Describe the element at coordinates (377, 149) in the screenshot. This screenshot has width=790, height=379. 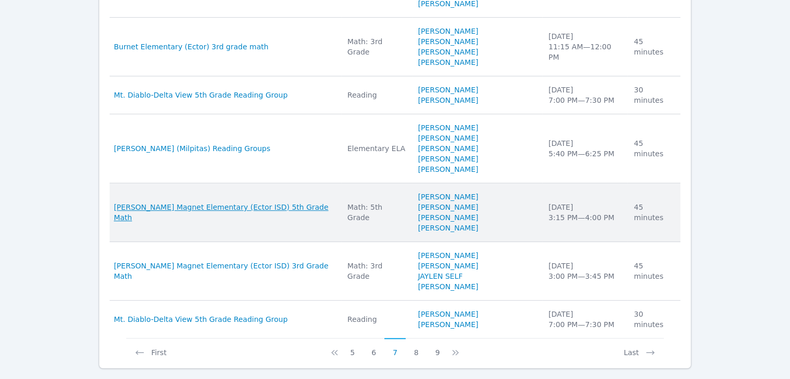
I see `div: Elementary ELA` at that location.